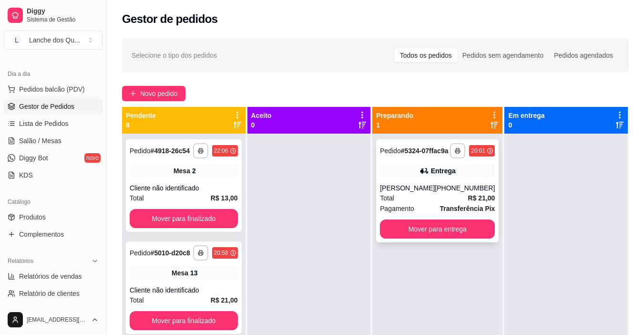  I want to click on span: Pedidos balcão (PDV), so click(52, 89).